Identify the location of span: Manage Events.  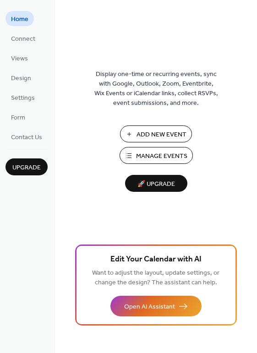
(162, 156).